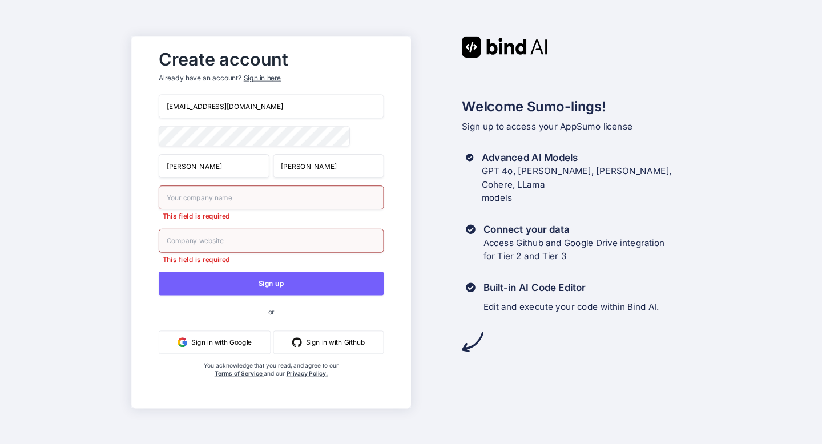 The image size is (822, 444). I want to click on input: Last Name, so click(329, 166).